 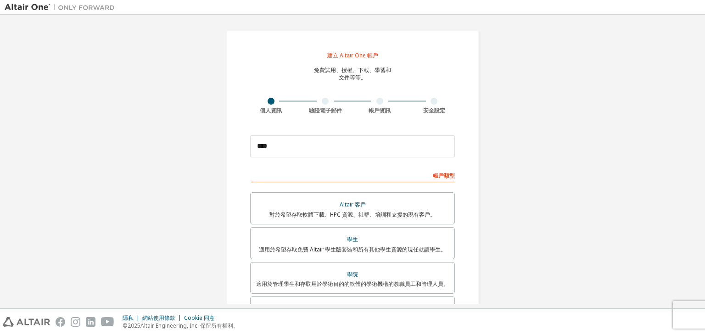 What do you see at coordinates (352, 239) in the screenshot?
I see `font: 學生` at bounding box center [352, 239].